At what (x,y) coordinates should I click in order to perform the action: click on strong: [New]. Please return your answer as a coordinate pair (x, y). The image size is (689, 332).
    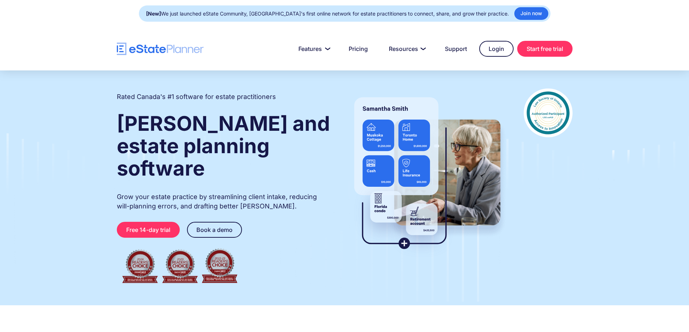
    Looking at the image, I should click on (153, 13).